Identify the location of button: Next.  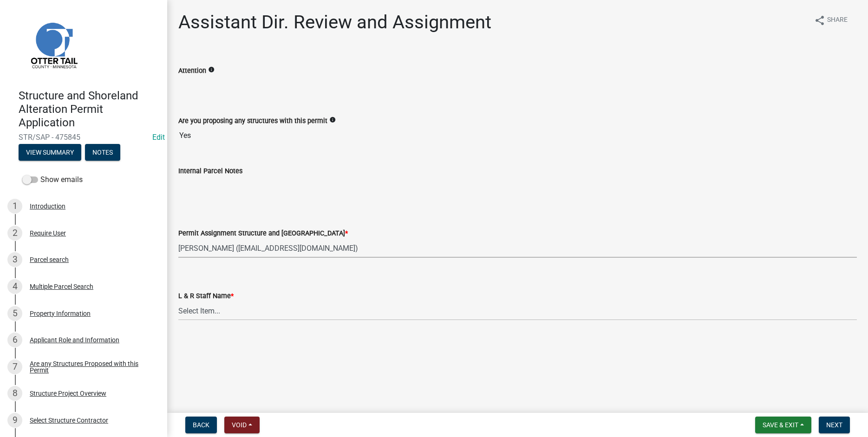
(834, 425).